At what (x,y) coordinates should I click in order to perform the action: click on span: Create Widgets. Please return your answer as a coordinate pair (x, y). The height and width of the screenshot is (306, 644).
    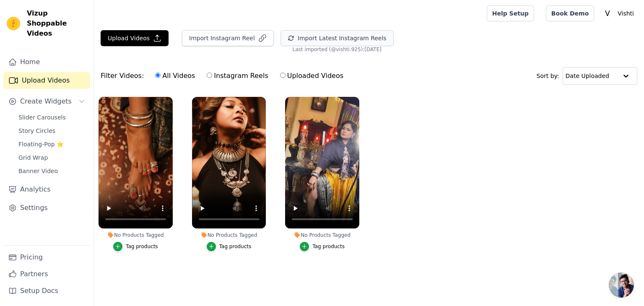
    Looking at the image, I should click on (46, 101).